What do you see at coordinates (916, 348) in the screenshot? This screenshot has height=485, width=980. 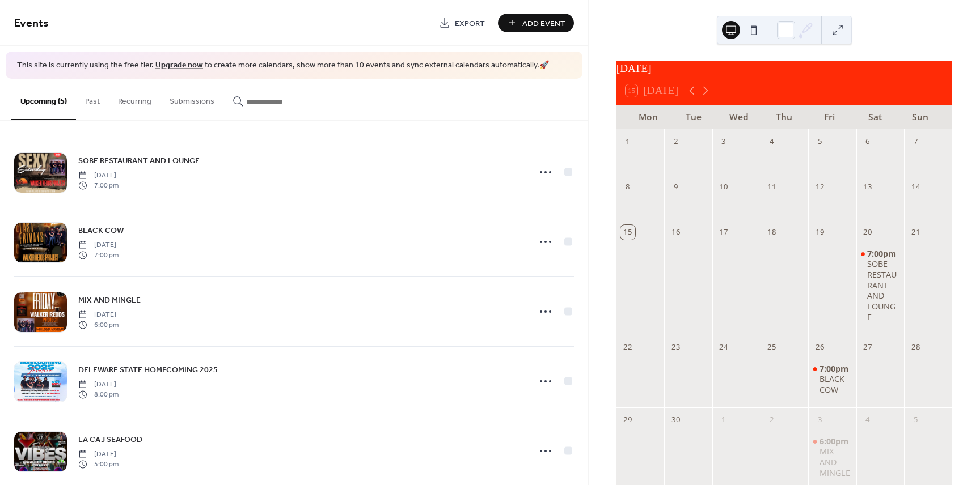 I see `div: 28` at bounding box center [916, 348].